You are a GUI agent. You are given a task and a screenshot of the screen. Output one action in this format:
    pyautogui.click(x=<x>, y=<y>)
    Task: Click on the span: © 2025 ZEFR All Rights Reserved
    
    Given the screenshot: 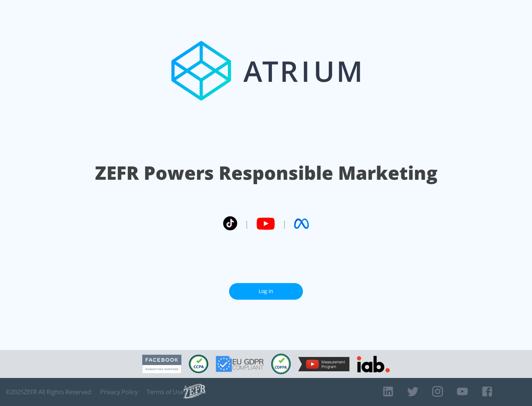 What is the action you would take?
    pyautogui.click(x=49, y=392)
    